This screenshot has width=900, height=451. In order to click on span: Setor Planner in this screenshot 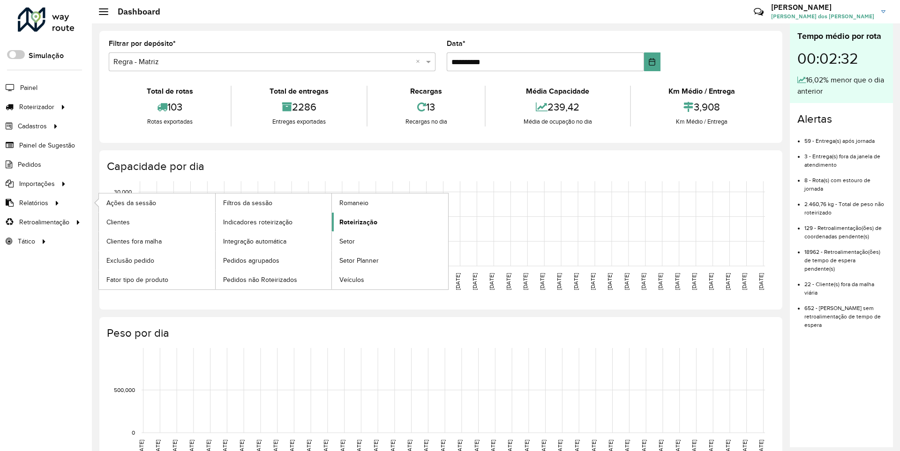, I will do `click(359, 261)`.